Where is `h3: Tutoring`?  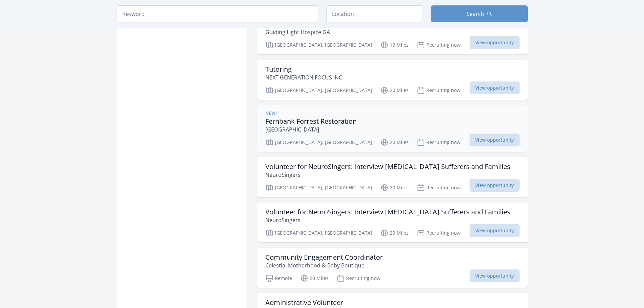
h3: Tutoring is located at coordinates (304, 69).